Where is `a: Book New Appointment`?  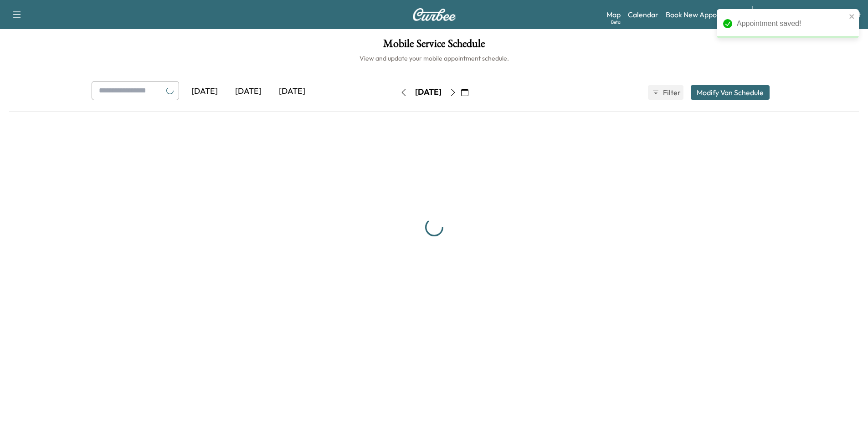 a: Book New Appointment is located at coordinates (704, 14).